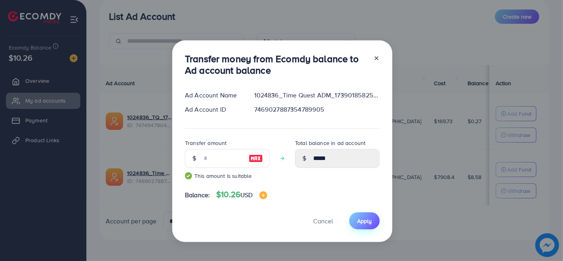  I want to click on div: Ad Account Name, so click(213, 95).